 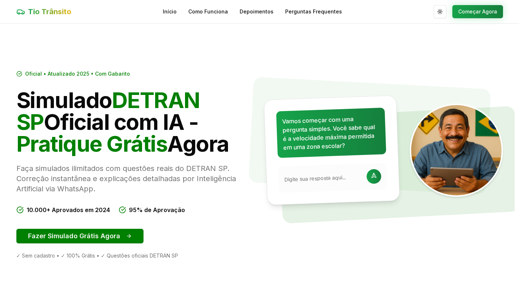 What do you see at coordinates (44, 12) in the screenshot?
I see `a: Tio Trânsito` at bounding box center [44, 12].